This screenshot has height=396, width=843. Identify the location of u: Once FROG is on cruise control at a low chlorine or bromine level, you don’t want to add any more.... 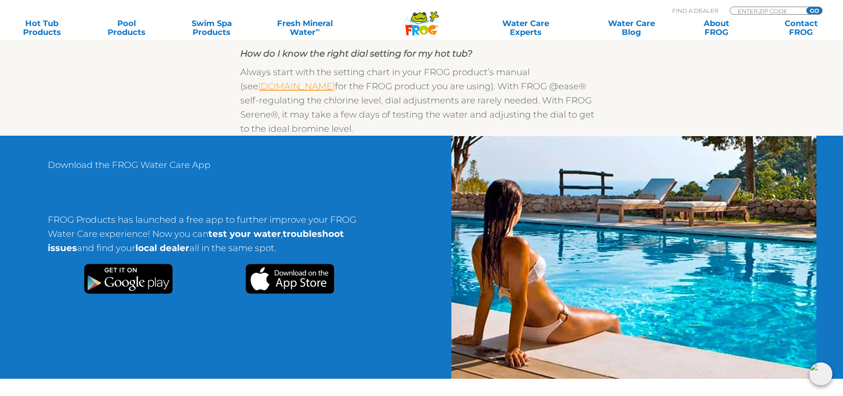
(419, 21).